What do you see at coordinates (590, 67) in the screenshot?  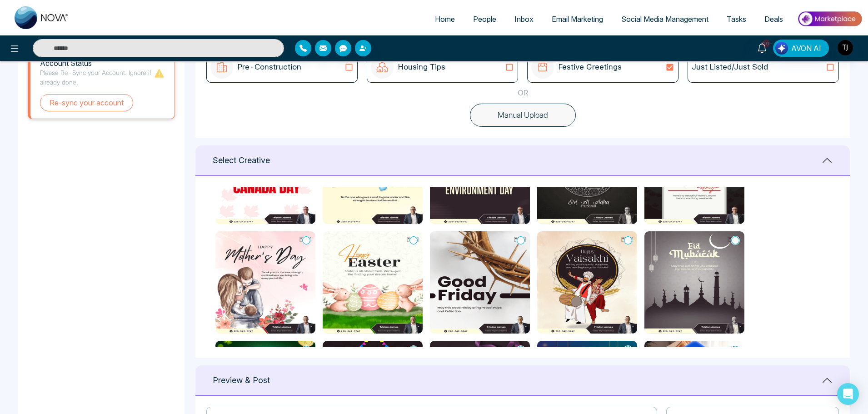 I see `p: Festive Greetings` at bounding box center [590, 67].